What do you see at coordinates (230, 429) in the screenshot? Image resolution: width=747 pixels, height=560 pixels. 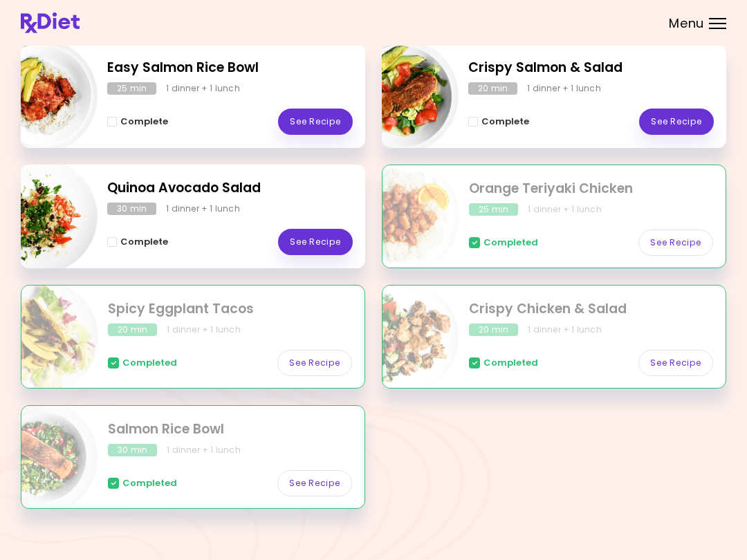 I see `h2: Salmon Rice Bowl` at bounding box center [230, 429].